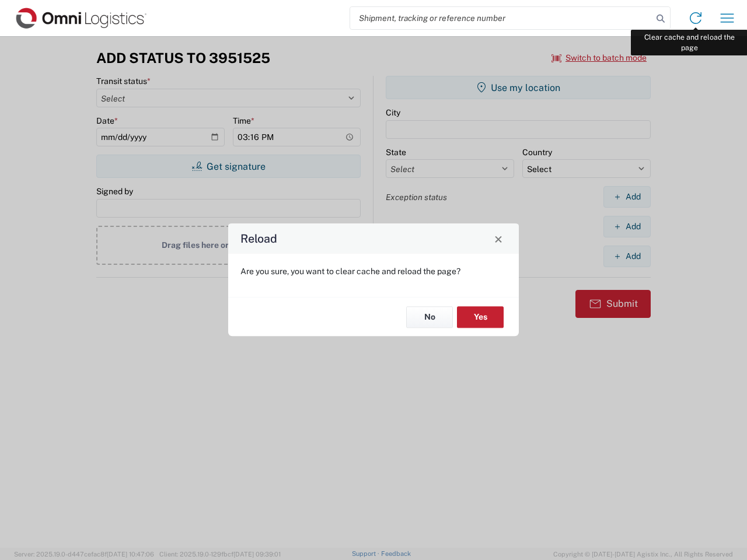 This screenshot has width=747, height=560. I want to click on button: Yes, so click(480, 317).